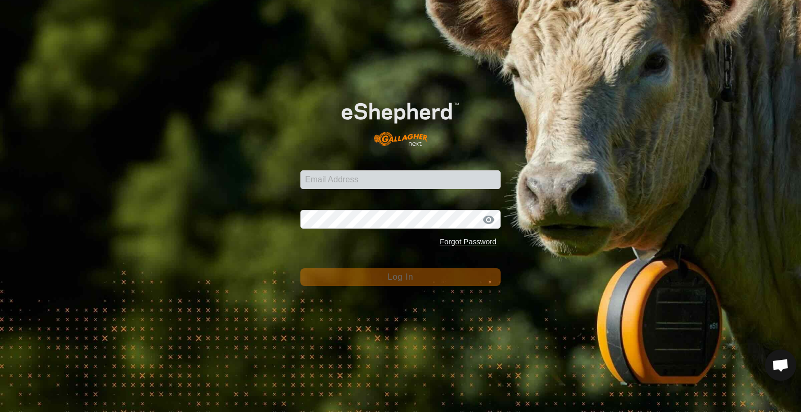 This screenshot has height=412, width=801. Describe the element at coordinates (468, 242) in the screenshot. I see `a: Forgot Password` at that location.